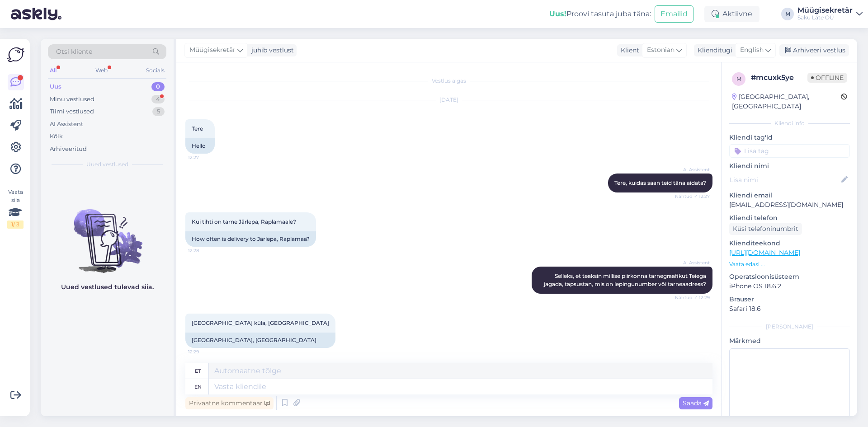 The image size is (868, 427). Describe the element at coordinates (628, 50) in the screenshot. I see `div: Klient` at that location.